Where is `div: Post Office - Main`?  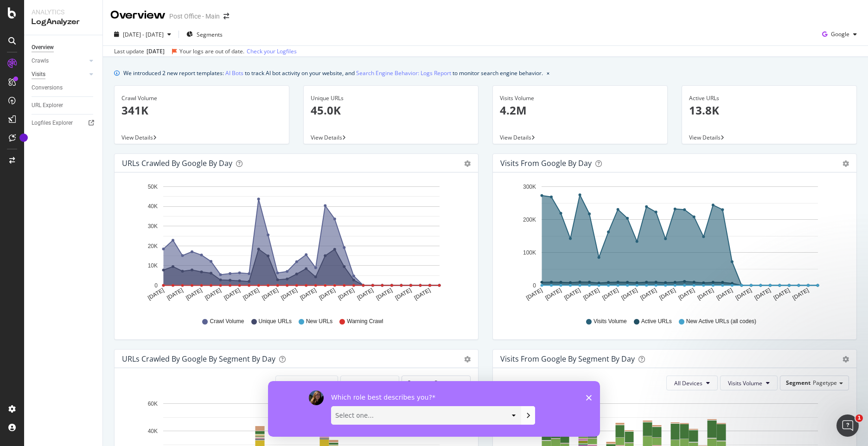 div: Post Office - Main is located at coordinates (194, 16).